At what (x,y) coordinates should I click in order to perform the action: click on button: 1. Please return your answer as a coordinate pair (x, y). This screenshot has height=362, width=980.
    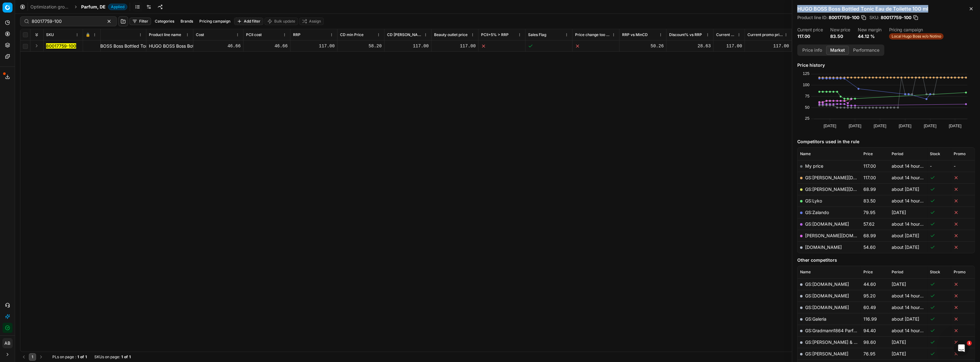
    Looking at the image, I should click on (32, 356).